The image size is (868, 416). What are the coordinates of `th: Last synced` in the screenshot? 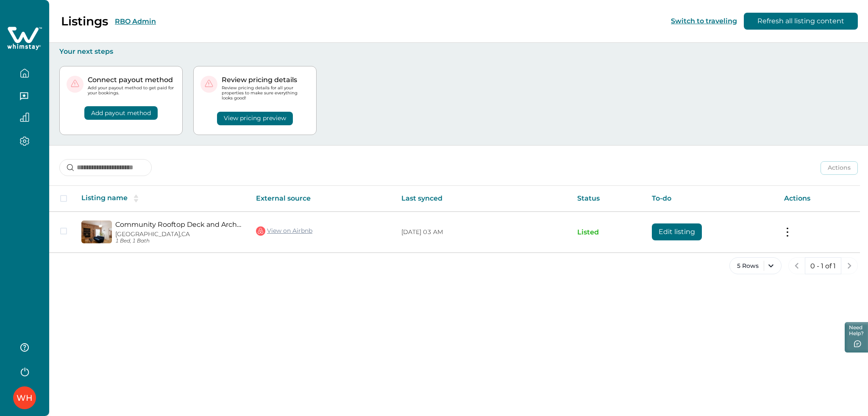 It's located at (482, 198).